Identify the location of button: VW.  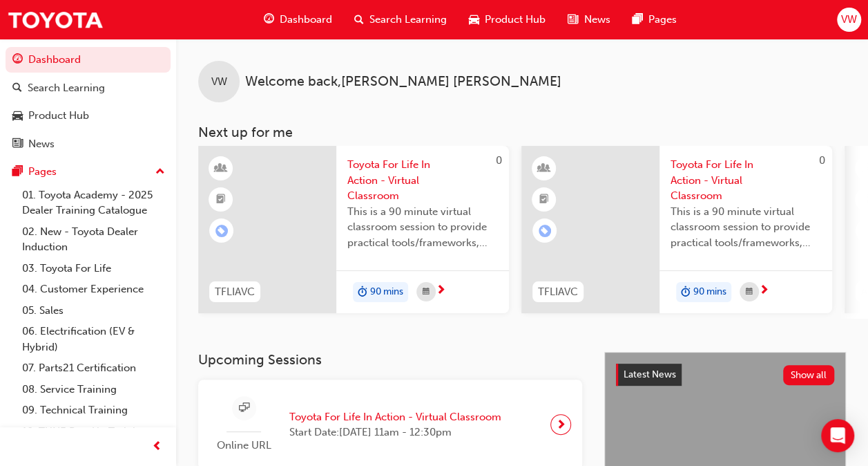
(848, 20).